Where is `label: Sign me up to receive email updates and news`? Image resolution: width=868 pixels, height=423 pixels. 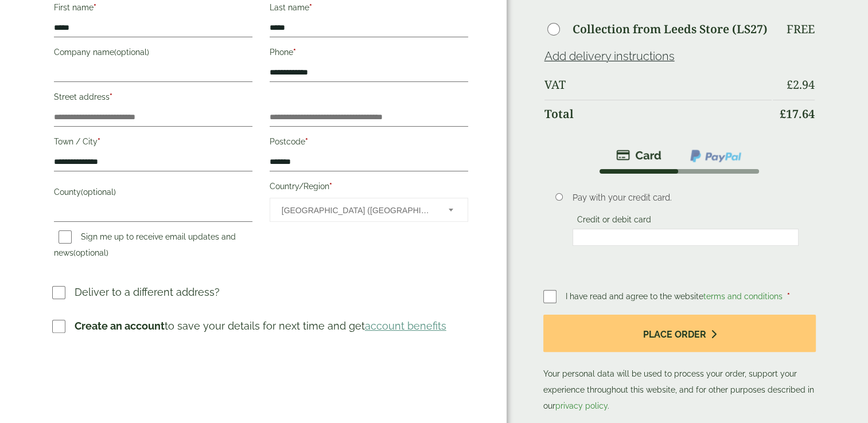
label: Sign me up to receive email updates and news is located at coordinates (145, 247).